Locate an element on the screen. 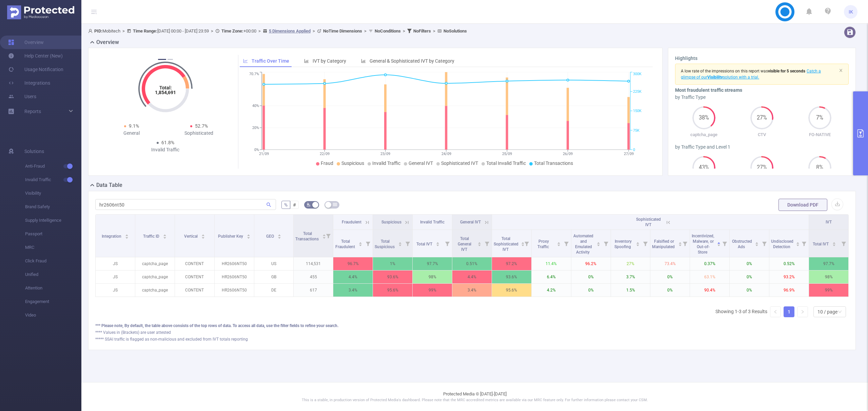  span: Automated and Emulated Activity is located at coordinates (583, 244).